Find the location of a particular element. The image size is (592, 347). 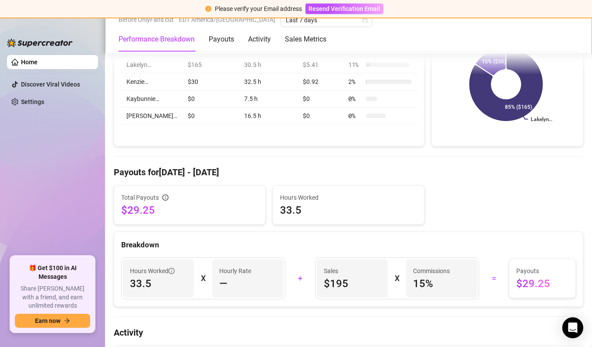

span: $195 is located at coordinates (352, 284).